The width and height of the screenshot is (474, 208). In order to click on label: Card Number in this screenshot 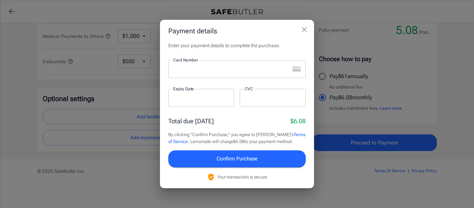, I will do `click(185, 60)`.